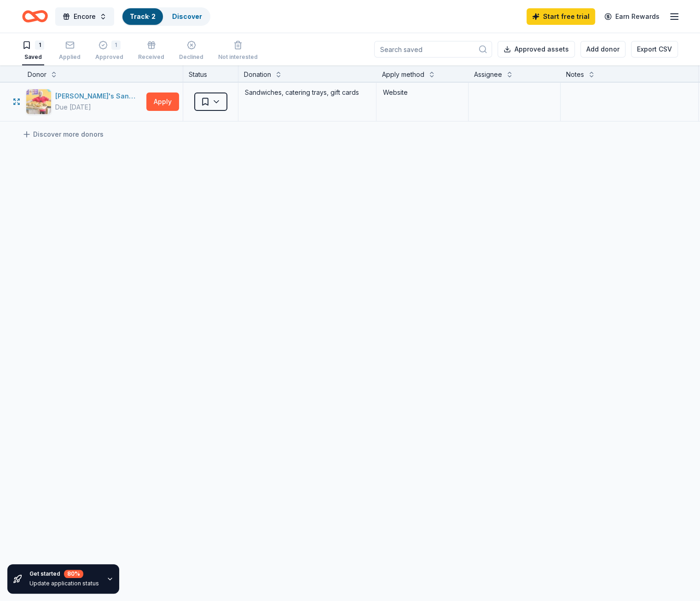 The width and height of the screenshot is (700, 601). What do you see at coordinates (603, 49) in the screenshot?
I see `button: Add donor` at bounding box center [603, 49].